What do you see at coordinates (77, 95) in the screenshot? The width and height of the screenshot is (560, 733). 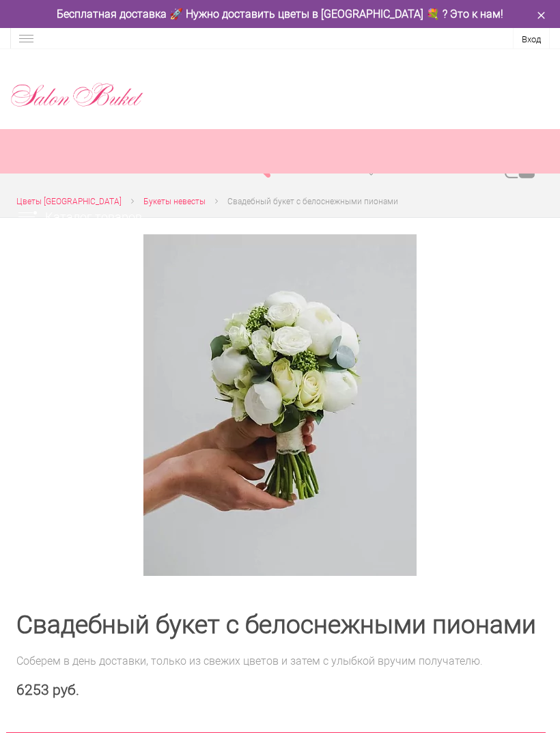 I see `img: Цветы Нижний Новгород` at bounding box center [77, 95].